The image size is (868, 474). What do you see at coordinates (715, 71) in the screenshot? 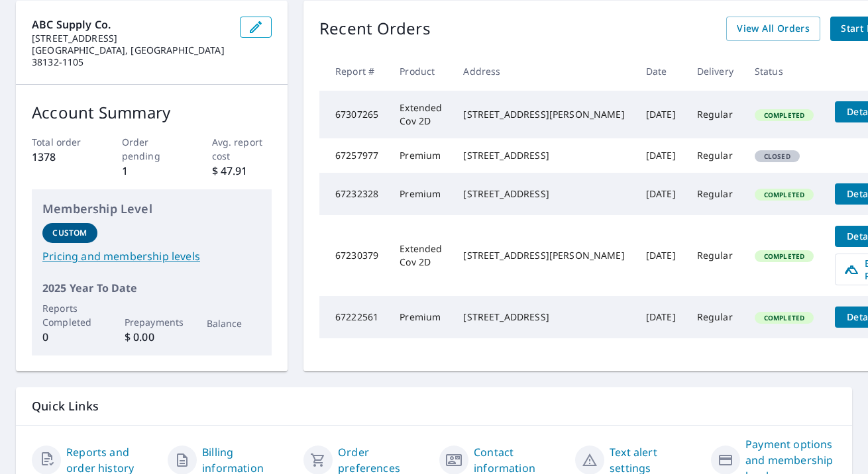
I see `th: Delivery` at bounding box center [715, 71].